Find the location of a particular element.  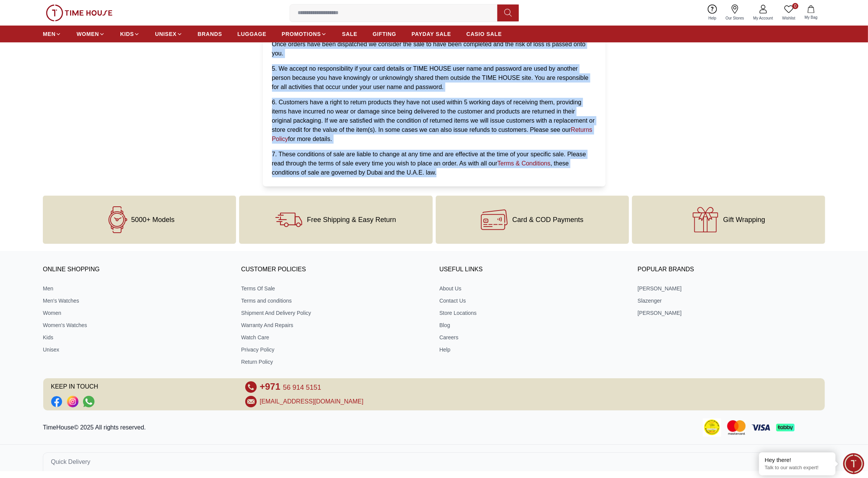

a: Women's Watches is located at coordinates (137, 326).